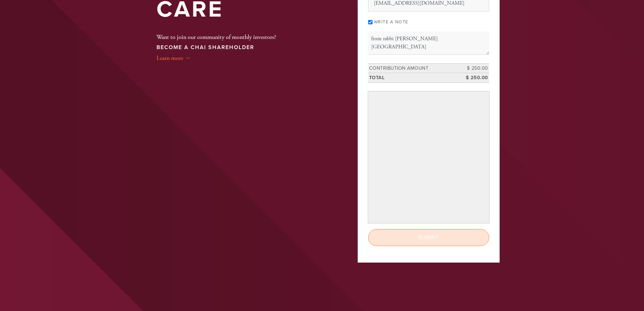  What do you see at coordinates (429, 237) in the screenshot?
I see `input: Submit` at bounding box center [429, 237].